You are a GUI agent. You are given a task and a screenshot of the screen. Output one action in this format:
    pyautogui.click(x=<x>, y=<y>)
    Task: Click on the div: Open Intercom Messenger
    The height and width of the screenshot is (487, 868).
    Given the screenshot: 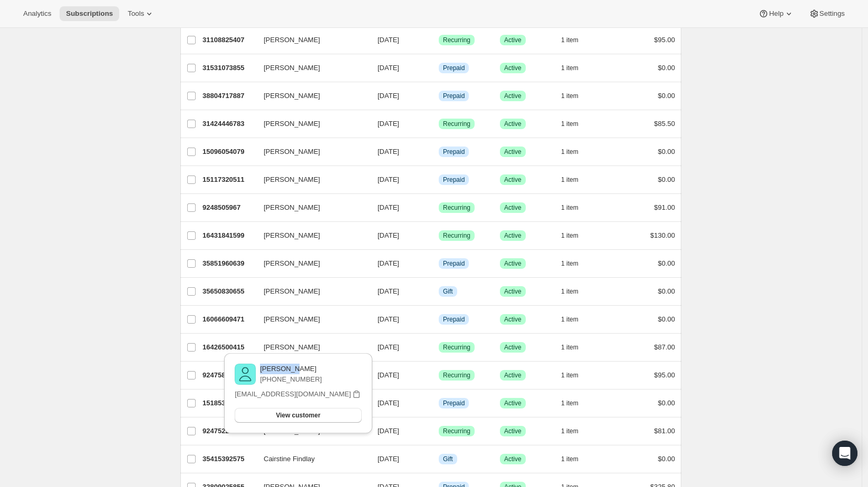 What is the action you would take?
    pyautogui.click(x=845, y=454)
    